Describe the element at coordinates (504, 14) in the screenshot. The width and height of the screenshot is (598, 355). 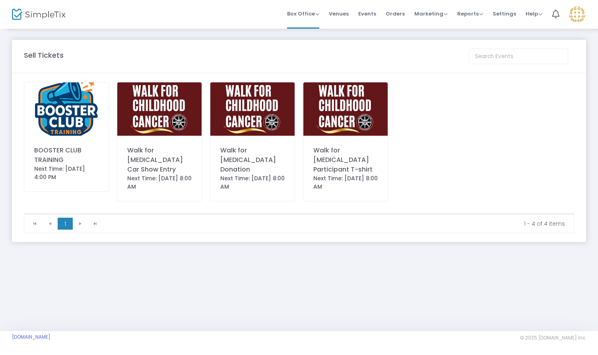
I see `span: Settings` at that location.